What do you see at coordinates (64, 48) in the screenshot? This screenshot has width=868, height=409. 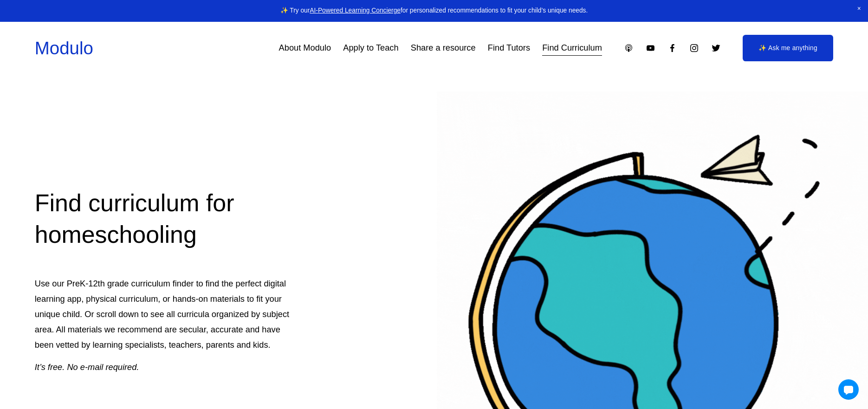 I see `a: Modulo` at bounding box center [64, 48].